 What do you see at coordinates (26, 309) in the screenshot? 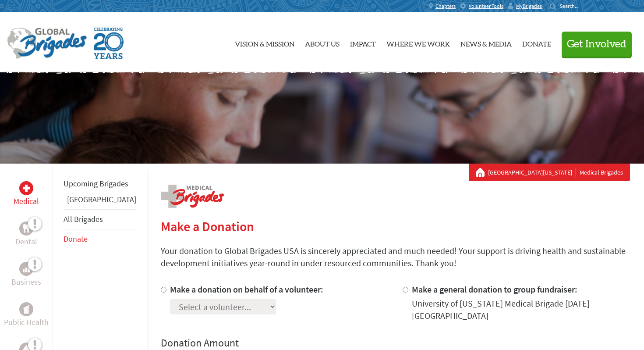
I see `div: Public Health` at bounding box center [26, 309].